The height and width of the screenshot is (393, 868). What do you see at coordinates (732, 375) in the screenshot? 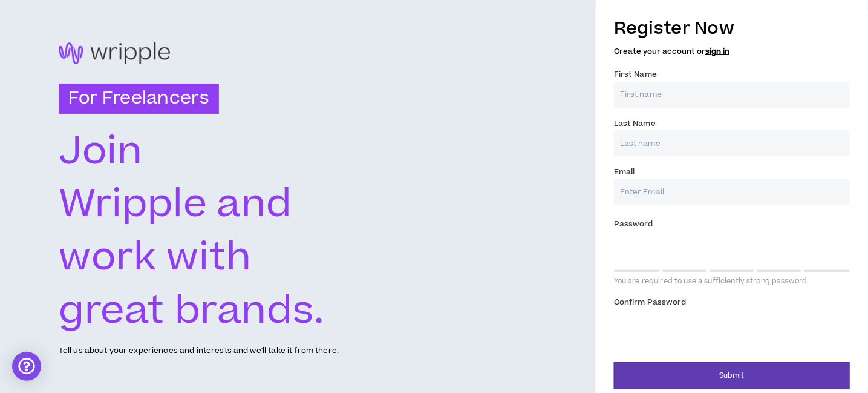
I see `button: Submit` at bounding box center [732, 375].